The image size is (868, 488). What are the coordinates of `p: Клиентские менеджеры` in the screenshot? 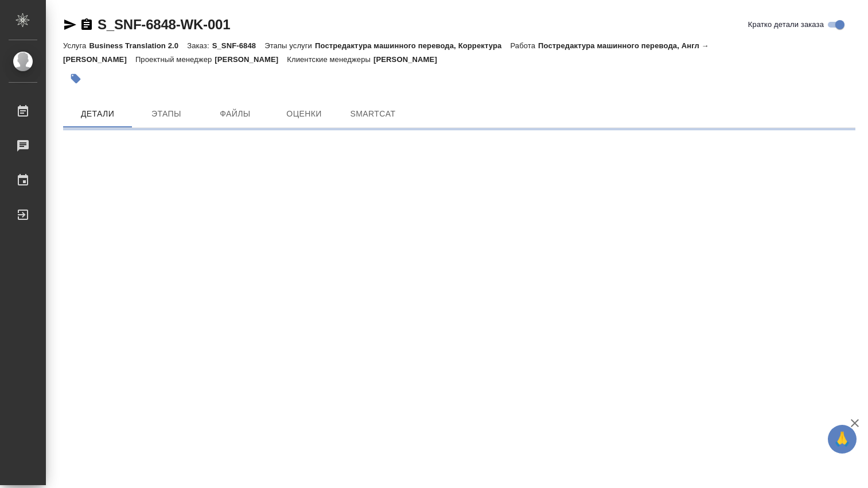 It's located at (330, 59).